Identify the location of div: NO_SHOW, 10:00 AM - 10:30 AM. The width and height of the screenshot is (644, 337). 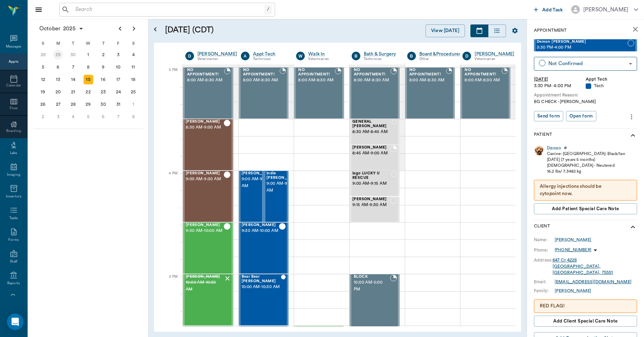
(208, 300).